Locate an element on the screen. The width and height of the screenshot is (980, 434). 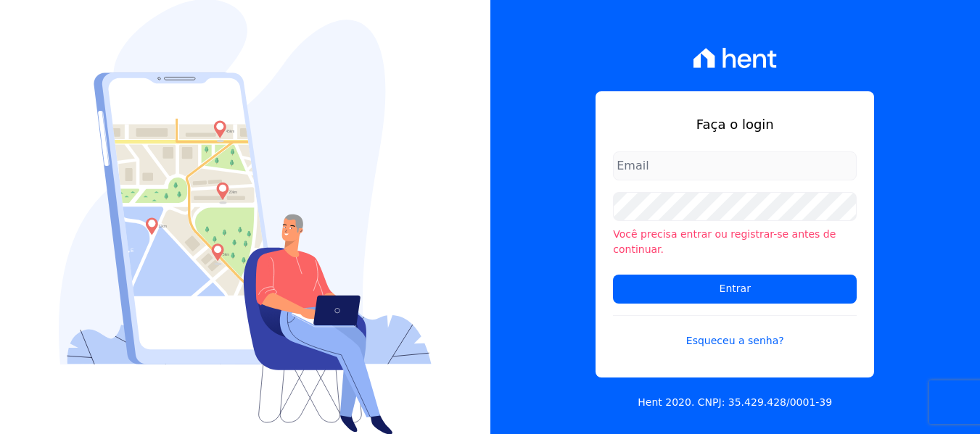
input: Email is located at coordinates (735, 166).